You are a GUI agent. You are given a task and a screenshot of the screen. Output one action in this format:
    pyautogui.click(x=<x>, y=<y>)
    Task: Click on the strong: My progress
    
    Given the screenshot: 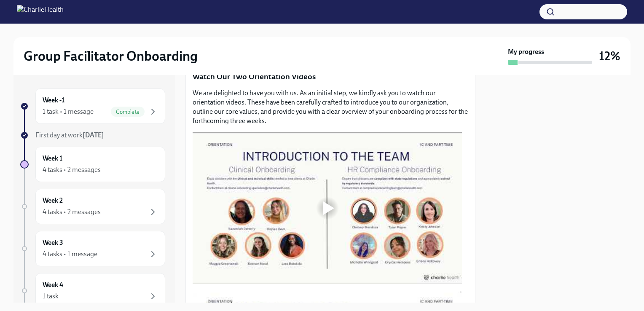 What is the action you would take?
    pyautogui.click(x=526, y=52)
    